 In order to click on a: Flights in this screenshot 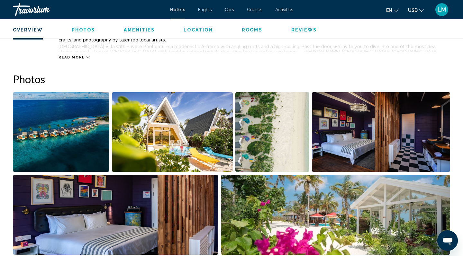, I will do `click(205, 10)`.